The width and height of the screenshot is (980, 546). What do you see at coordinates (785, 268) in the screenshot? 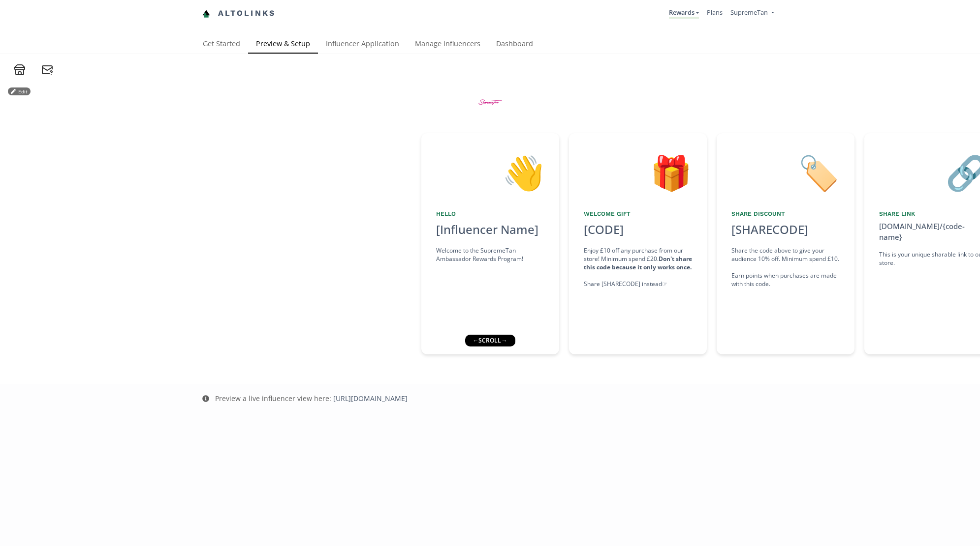
I see `div: Share the code above to give your audience 10% off. Minimum spend £10. Earn points when purchases...` at bounding box center [785, 268].